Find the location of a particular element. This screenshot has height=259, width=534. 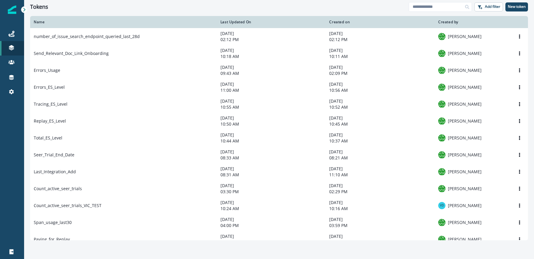

p: 10:37 AM is located at coordinates (380, 141).